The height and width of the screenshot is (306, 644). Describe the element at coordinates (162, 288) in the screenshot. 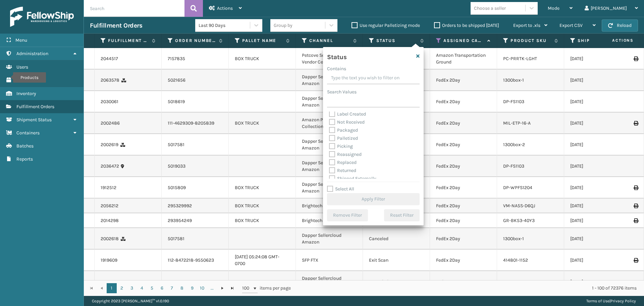

I see `a: 6` at that location.